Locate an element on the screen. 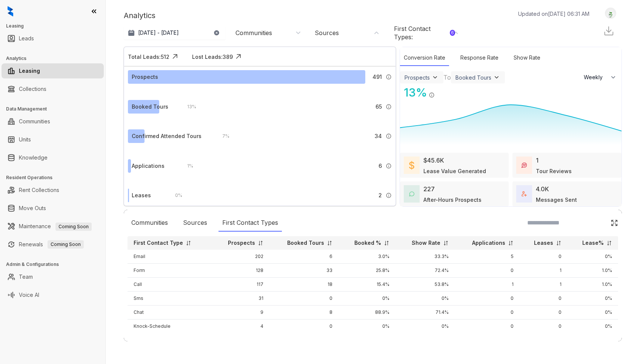 The width and height of the screenshot is (640, 364). td: 71.4% is located at coordinates (425, 312).